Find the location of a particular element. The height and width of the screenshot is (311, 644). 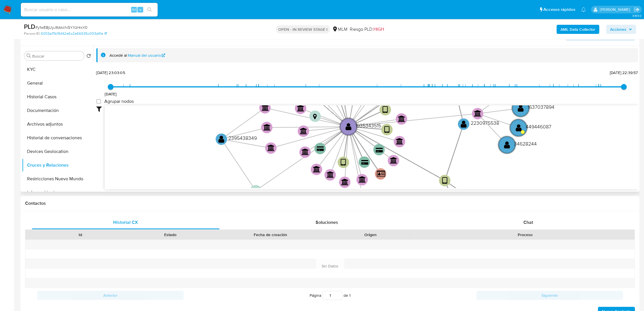

span: Acciones is located at coordinates (619, 29).